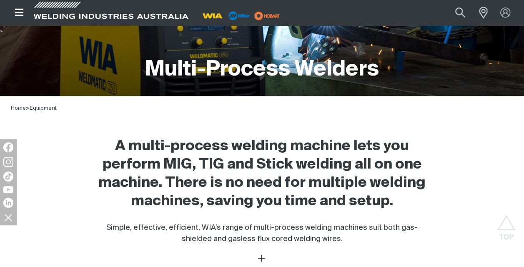 This screenshot has height=267, width=524. Describe the element at coordinates (460, 13) in the screenshot. I see `button: Search products` at that location.